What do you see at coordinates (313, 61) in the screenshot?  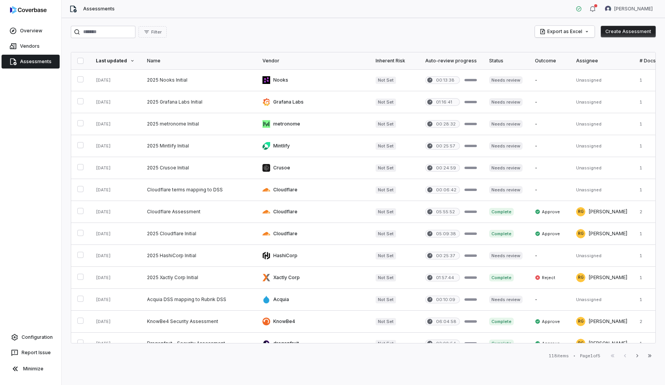 I see `div: Vendor` at bounding box center [313, 61].